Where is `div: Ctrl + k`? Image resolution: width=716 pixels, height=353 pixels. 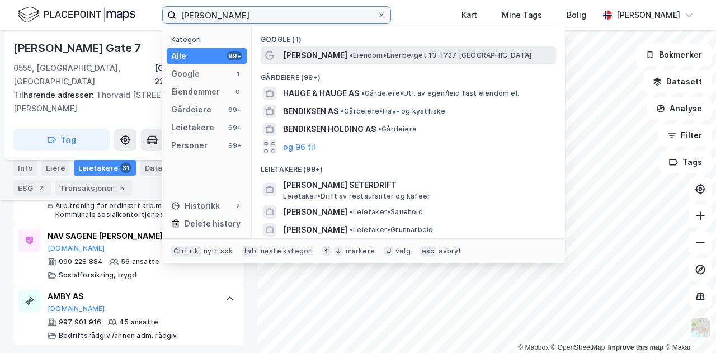
div: Ctrl + k is located at coordinates (186, 251).